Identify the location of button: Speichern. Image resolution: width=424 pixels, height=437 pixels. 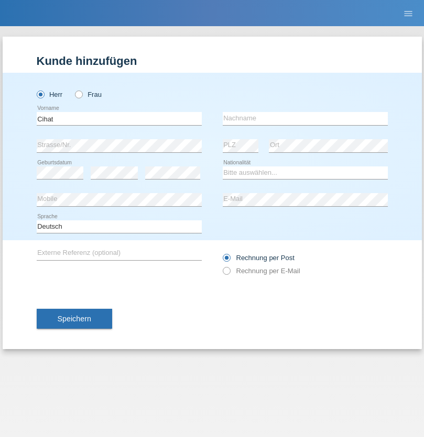
(74, 319).